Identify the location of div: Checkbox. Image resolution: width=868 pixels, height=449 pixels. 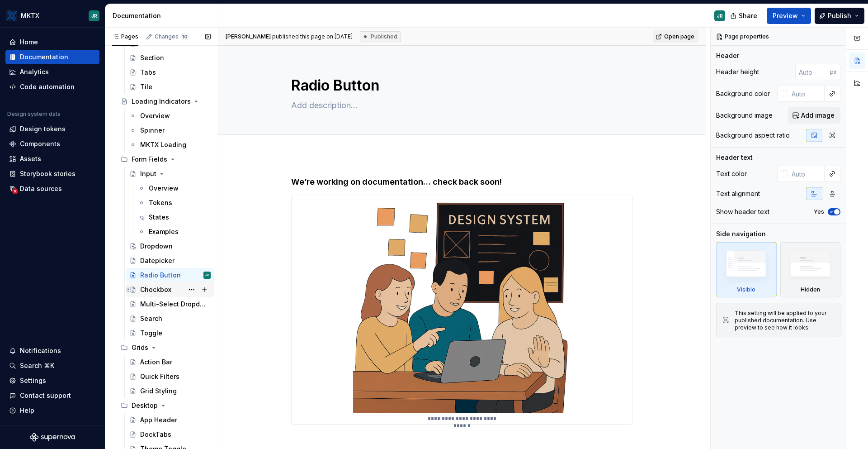
(155, 290).